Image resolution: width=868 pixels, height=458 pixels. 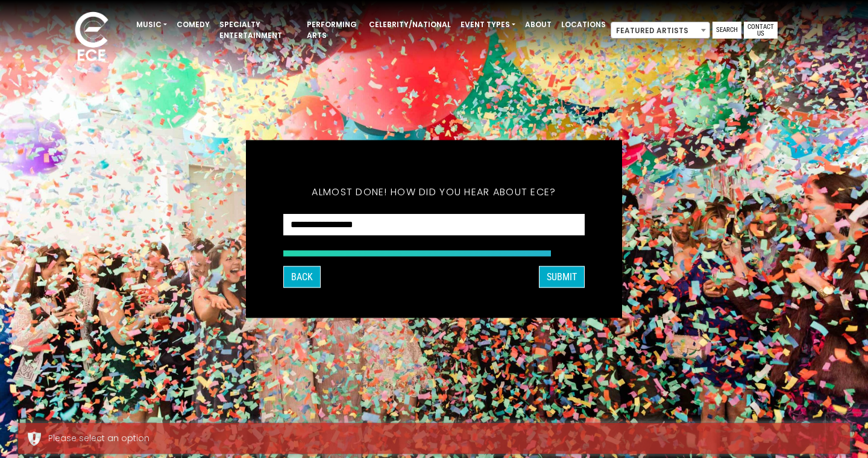 I want to click on select: How did you hear about ECE, so click(x=434, y=225).